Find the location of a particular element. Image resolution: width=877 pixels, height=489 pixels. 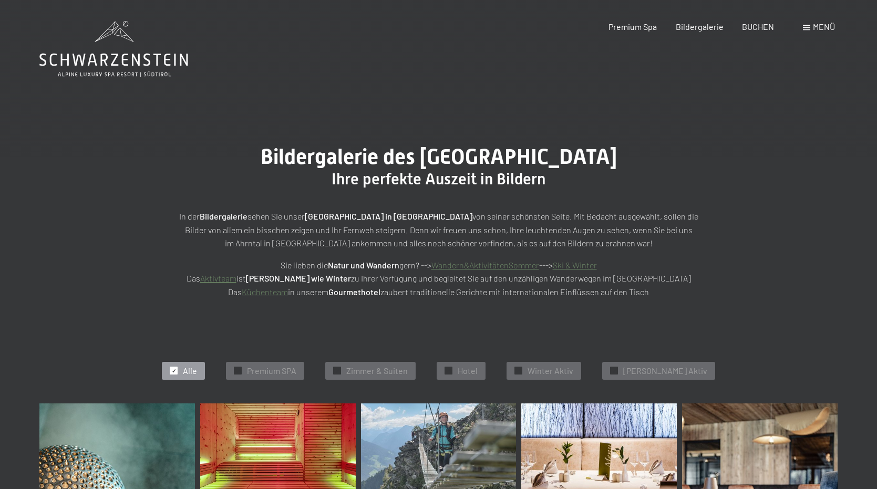

a: Premium Spa is located at coordinates (633, 26).